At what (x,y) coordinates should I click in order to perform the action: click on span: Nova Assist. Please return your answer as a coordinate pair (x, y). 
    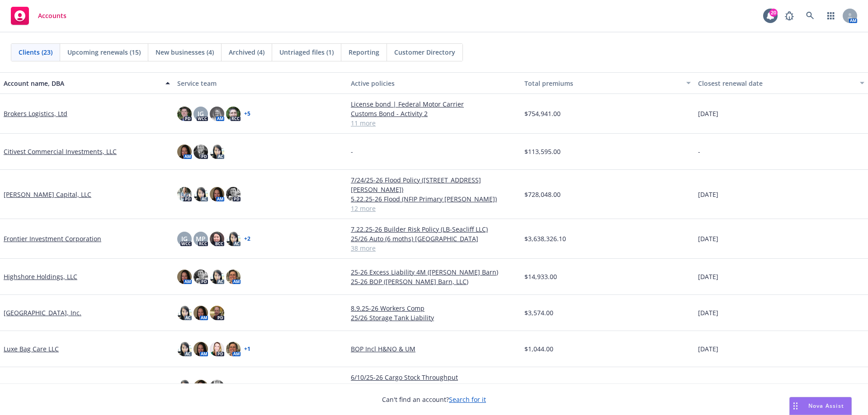
    Looking at the image, I should click on (826, 406).